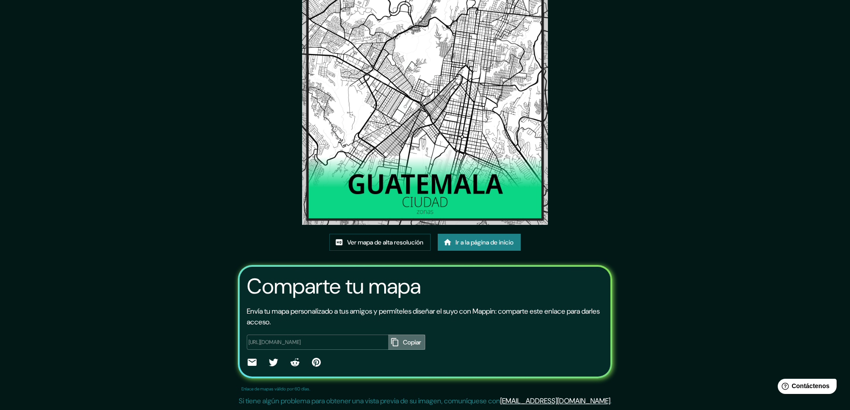  What do you see at coordinates (369, 400) in the screenshot?
I see `font: Si tiene algún problema para obtener una vista previa de su imagen, comuníquese con` at bounding box center [369, 400].